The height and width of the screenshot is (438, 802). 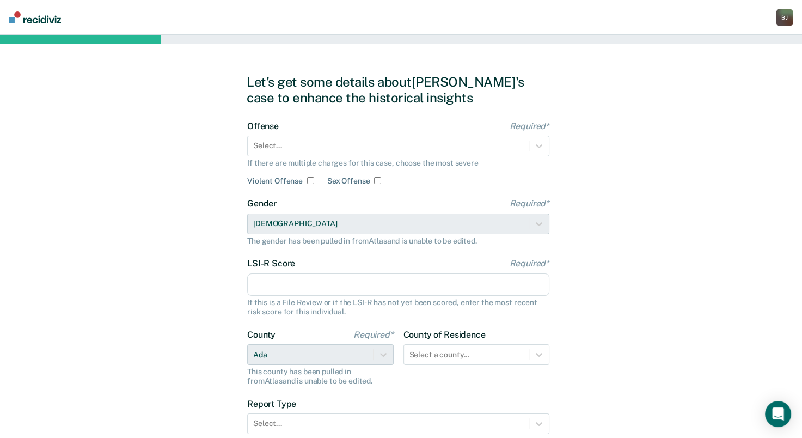 What do you see at coordinates (398, 263) in the screenshot?
I see `label: LSI-R Score` at bounding box center [398, 263].